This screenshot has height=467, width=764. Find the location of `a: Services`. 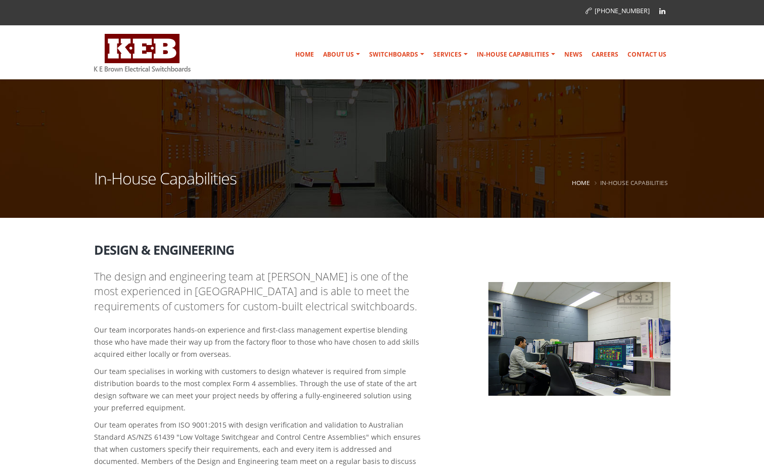

a: Services is located at coordinates (450, 55).